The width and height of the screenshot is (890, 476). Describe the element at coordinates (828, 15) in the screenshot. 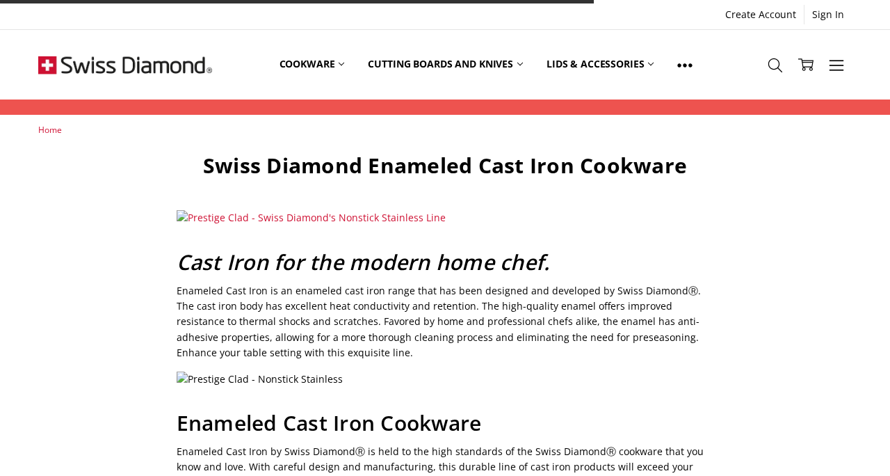

I see `a: Sign In` at that location.